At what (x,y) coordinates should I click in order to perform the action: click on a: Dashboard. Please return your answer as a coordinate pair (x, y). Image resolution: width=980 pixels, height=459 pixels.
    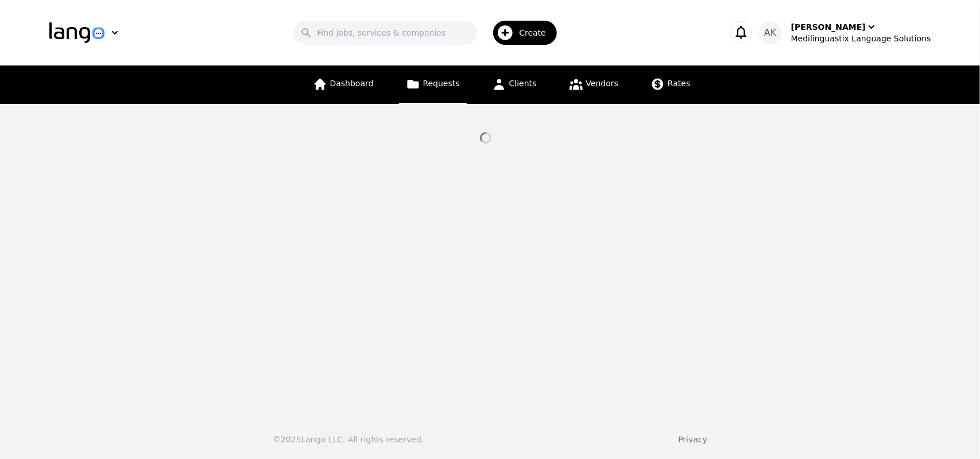
    Looking at the image, I should click on (343, 84).